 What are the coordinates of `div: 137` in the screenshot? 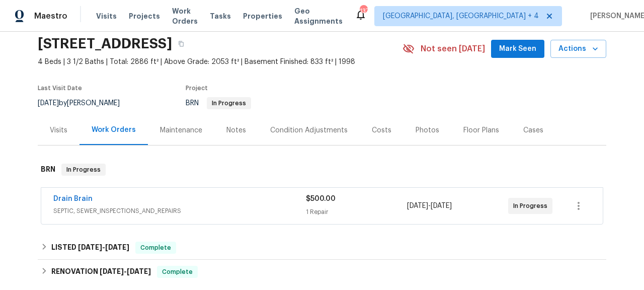 It's located at (363, 11).